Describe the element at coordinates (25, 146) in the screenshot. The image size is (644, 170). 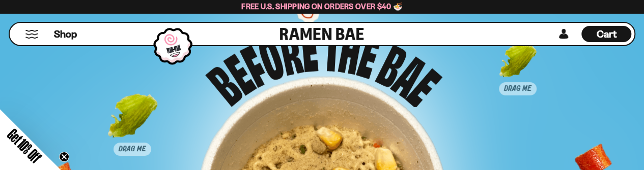
I see `span: Get 10% Off` at that location.